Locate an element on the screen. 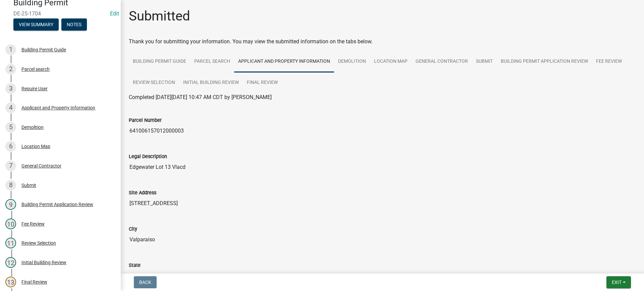  div: Submit is located at coordinates (29, 185).